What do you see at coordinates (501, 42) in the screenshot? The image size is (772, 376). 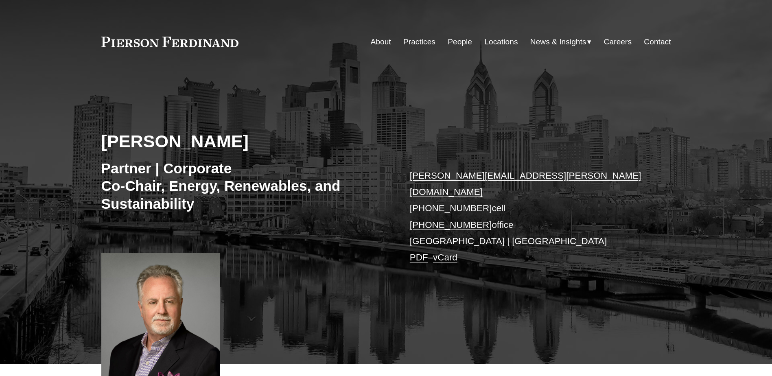 I see `a: Locations` at bounding box center [501, 42].